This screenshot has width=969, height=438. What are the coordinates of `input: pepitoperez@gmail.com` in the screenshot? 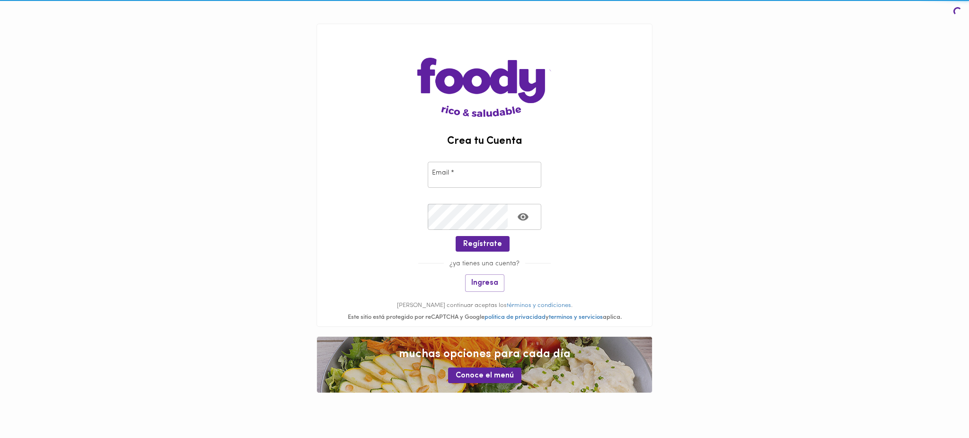 It's located at (484, 175).